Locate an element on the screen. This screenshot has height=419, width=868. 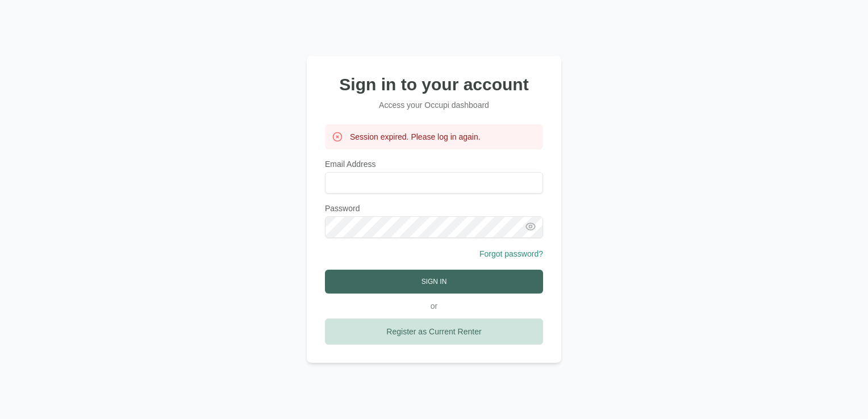
button: Forgot password? is located at coordinates (512, 254).